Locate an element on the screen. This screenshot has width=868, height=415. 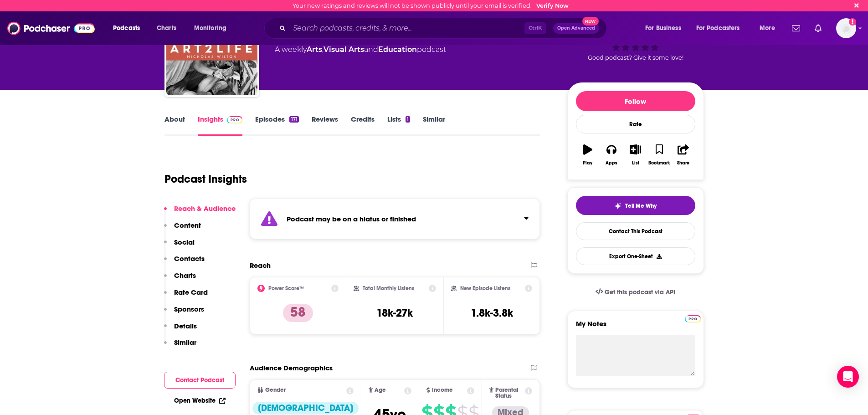
div: Rate is located at coordinates (635, 124).